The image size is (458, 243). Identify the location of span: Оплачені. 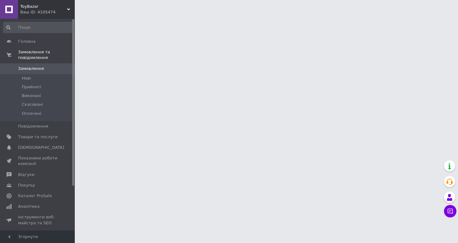
(31, 113).